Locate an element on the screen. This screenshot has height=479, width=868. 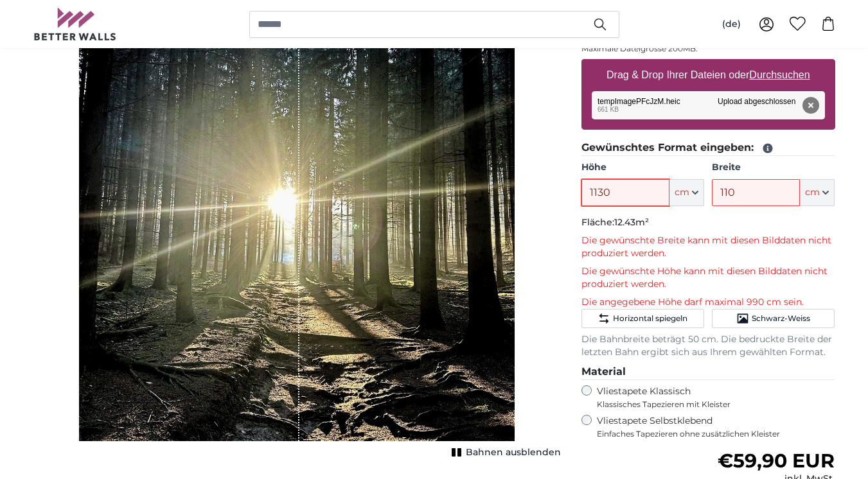
span: €59,90 EUR is located at coordinates (776, 461).